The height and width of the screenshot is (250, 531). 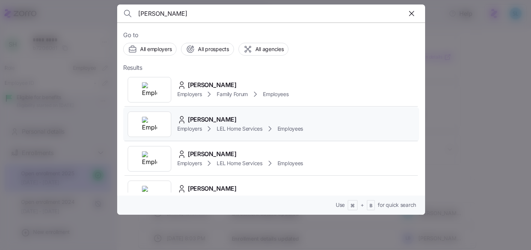 What do you see at coordinates (271, 35) in the screenshot?
I see `span: Go to` at bounding box center [271, 35].